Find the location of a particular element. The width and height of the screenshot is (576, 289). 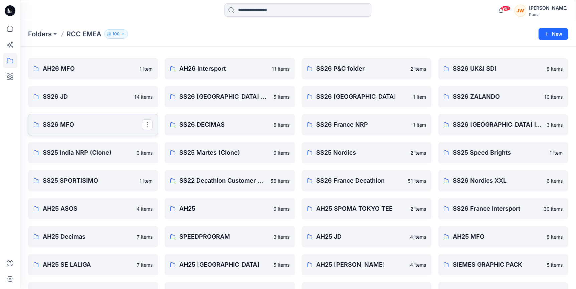

div: JW is located at coordinates (520, 11).